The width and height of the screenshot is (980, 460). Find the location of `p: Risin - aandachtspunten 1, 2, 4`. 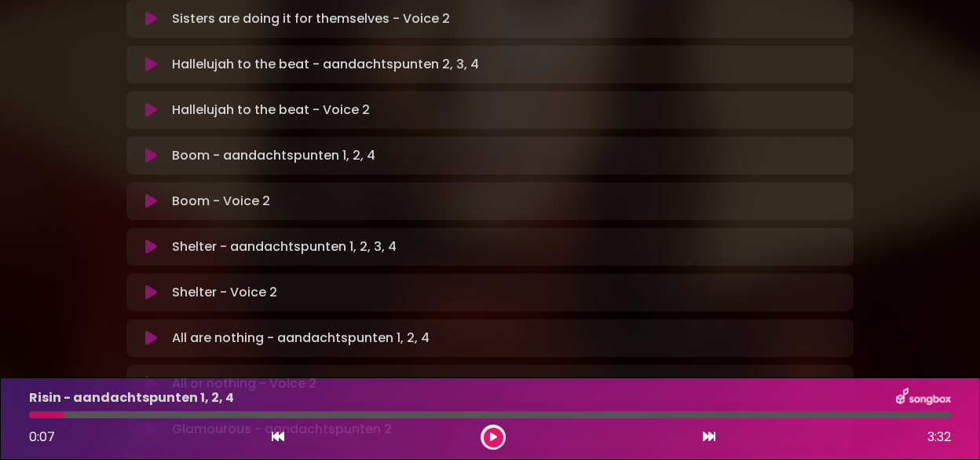

p: Risin - aandachtspunten 1, 2, 4 is located at coordinates (131, 397).